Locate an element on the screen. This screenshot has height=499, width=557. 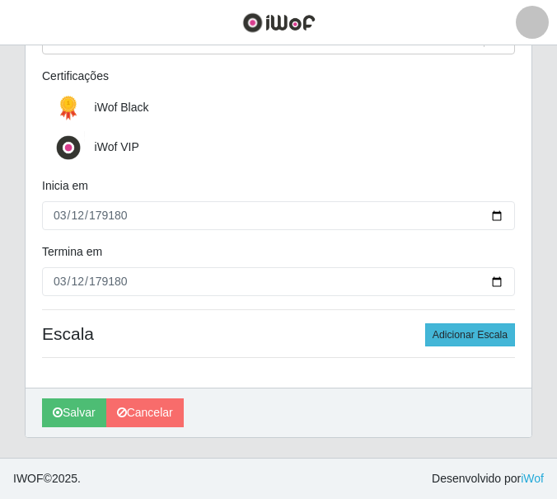
span: Desenvolvido por is located at coordinates (488, 478).